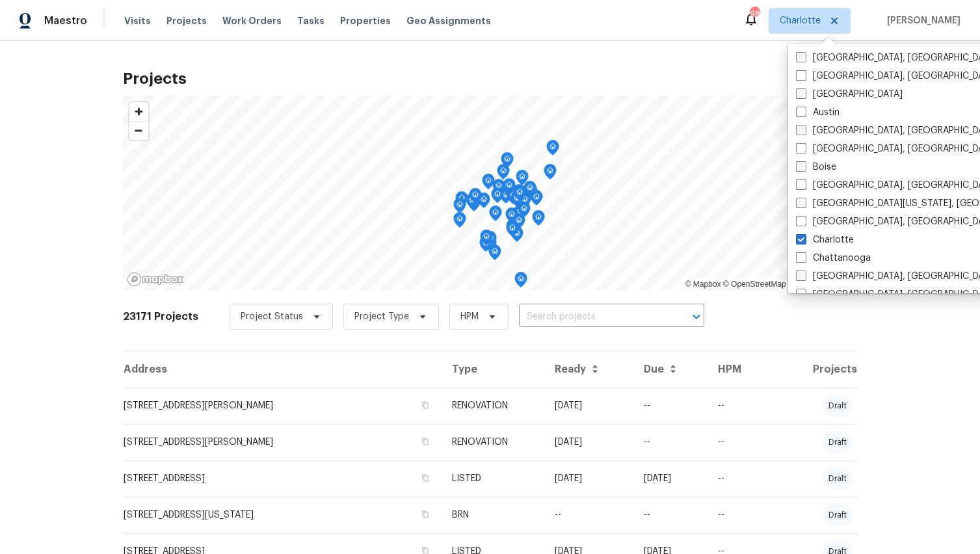 This screenshot has width=980, height=554. What do you see at coordinates (811, 370) in the screenshot?
I see `th: Projects` at bounding box center [811, 370].